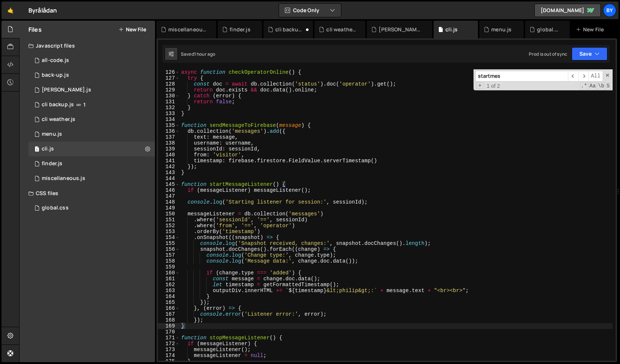  What do you see at coordinates (92, 208) in the screenshot?
I see `div: 10338/24192.css` at bounding box center [92, 208].